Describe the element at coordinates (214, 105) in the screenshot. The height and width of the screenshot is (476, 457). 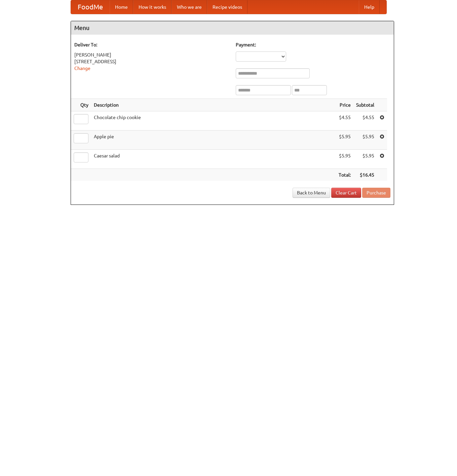
I see `th: Description` at that location.